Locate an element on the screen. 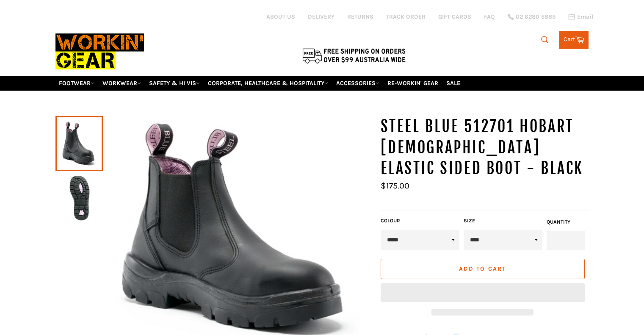  span: Email is located at coordinates (585, 17).